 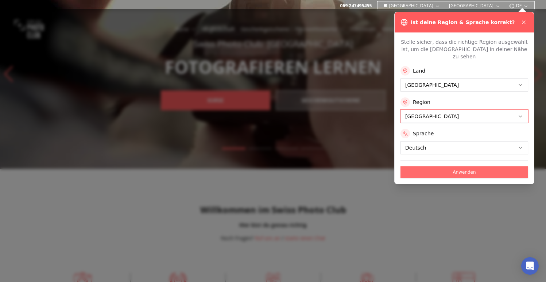 I want to click on a: 069 247495455, so click(x=356, y=6).